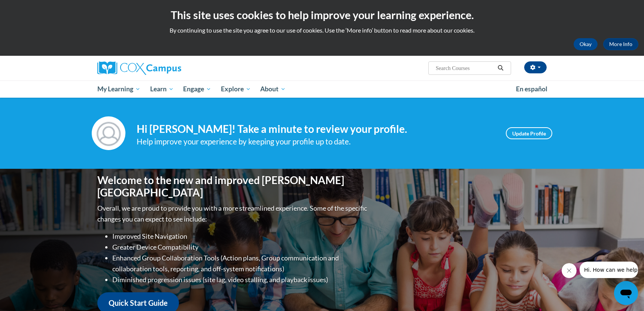  I want to click on span: My Learning, so click(119, 89).